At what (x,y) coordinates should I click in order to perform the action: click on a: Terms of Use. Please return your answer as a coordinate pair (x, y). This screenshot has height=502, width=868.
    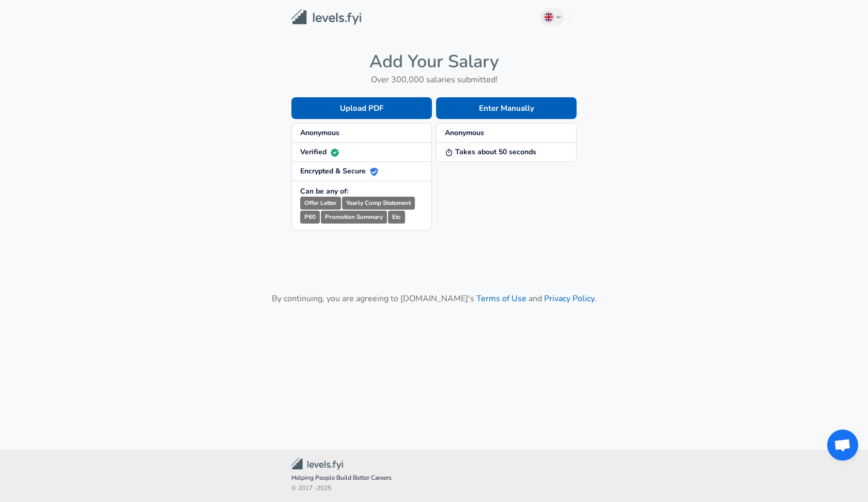
    Looking at the image, I should click on (502, 298).